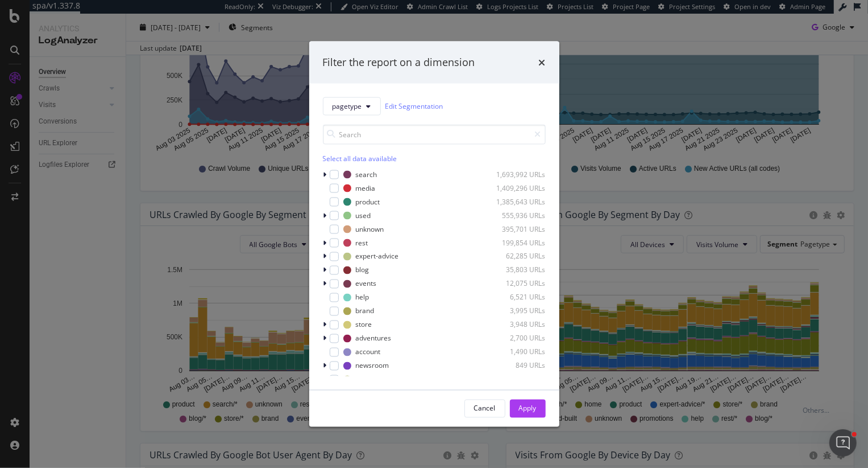 The height and width of the screenshot is (468, 868). What do you see at coordinates (518, 311) in the screenshot?
I see `div: 3,995 URLs` at bounding box center [518, 311].